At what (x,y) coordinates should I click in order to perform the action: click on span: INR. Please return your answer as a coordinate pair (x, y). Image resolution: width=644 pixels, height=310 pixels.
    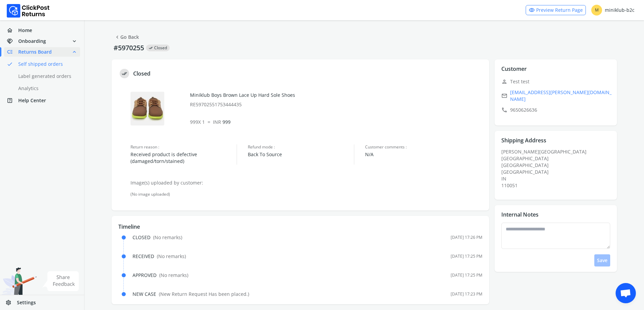
    Looking at the image, I should click on (217, 122).